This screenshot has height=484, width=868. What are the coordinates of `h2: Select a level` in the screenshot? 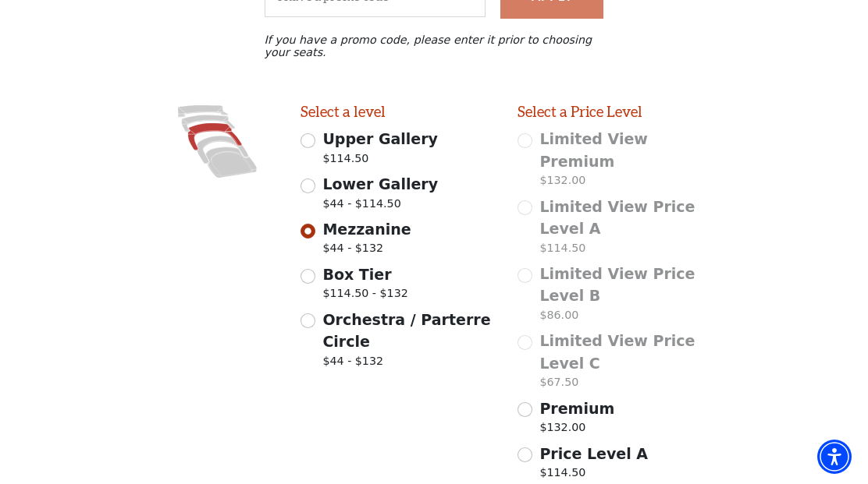 It's located at (398, 112).